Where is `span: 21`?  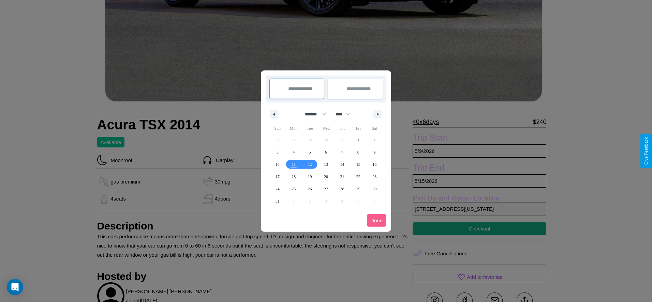
span: 21 is located at coordinates (342, 177).